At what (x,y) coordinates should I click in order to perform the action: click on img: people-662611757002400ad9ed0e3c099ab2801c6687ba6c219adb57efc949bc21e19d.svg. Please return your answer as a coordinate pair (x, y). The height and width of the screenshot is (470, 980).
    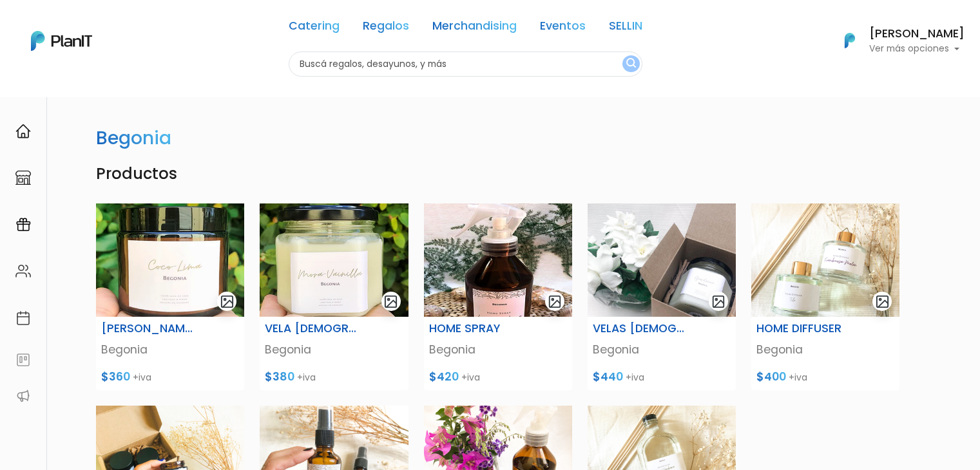
    Looking at the image, I should click on (23, 271).